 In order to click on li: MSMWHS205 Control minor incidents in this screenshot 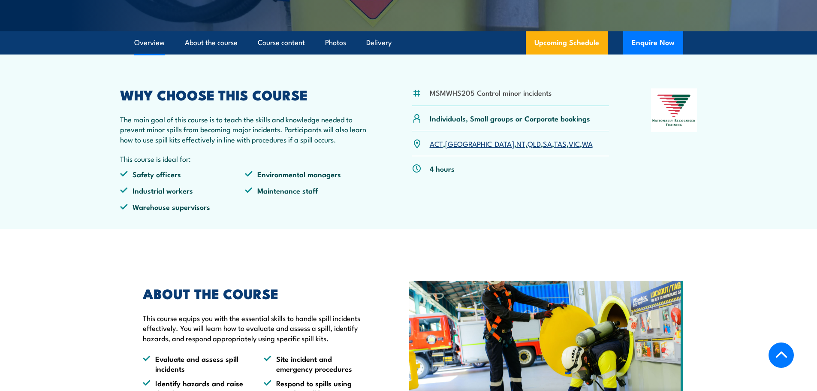, I will do `click(490, 92)`.